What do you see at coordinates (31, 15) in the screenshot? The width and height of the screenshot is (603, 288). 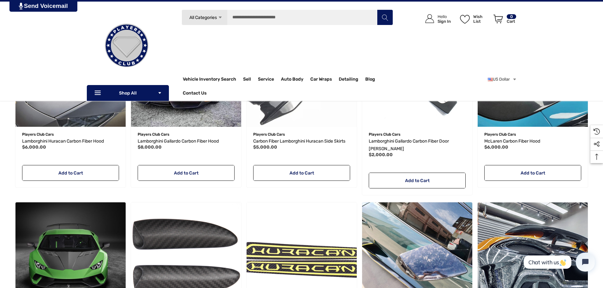 I see `span: Chat with us` at bounding box center [31, 15].